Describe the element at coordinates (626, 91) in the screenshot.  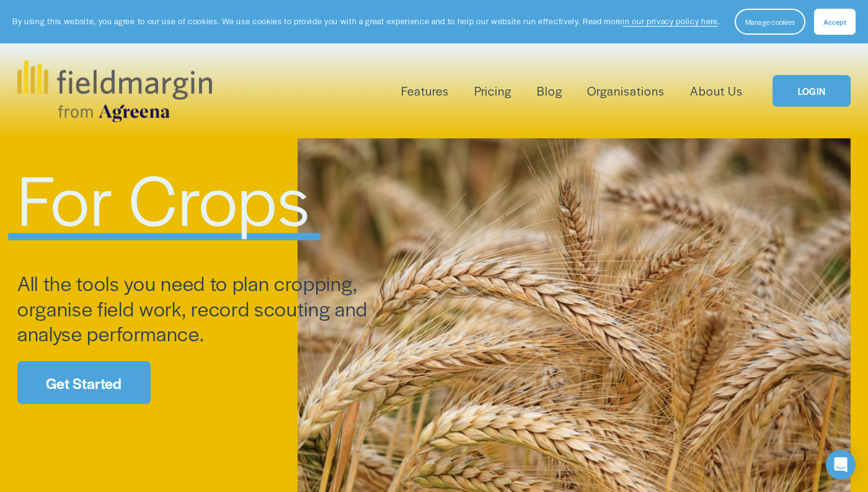
I see `a: Organisations` at that location.